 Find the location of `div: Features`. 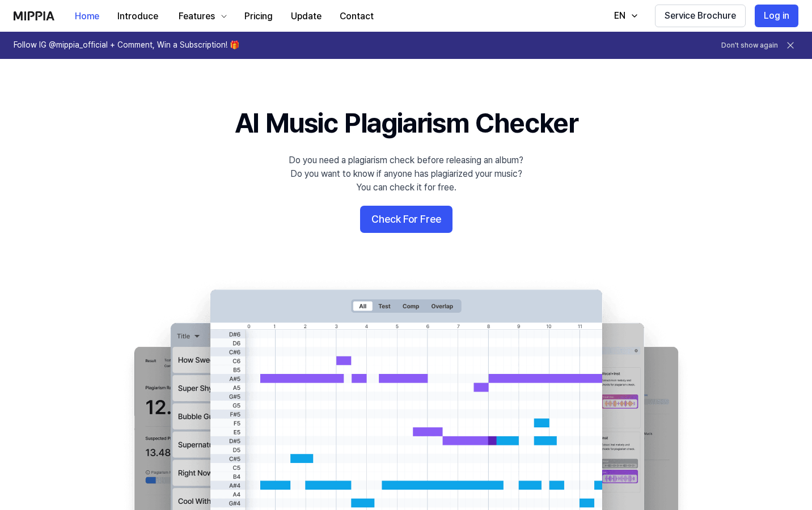

div: Features is located at coordinates (197, 16).